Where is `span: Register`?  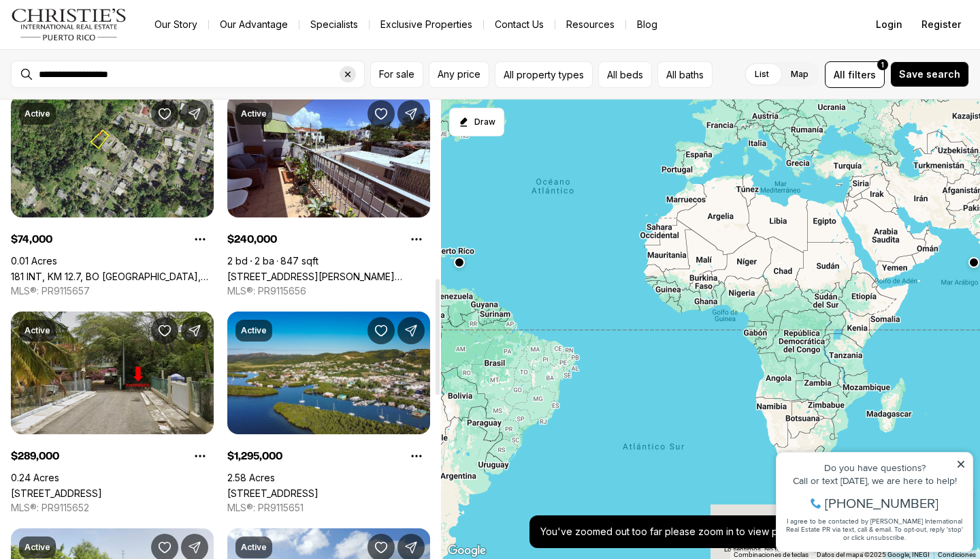 span: Register is located at coordinates (941, 25).